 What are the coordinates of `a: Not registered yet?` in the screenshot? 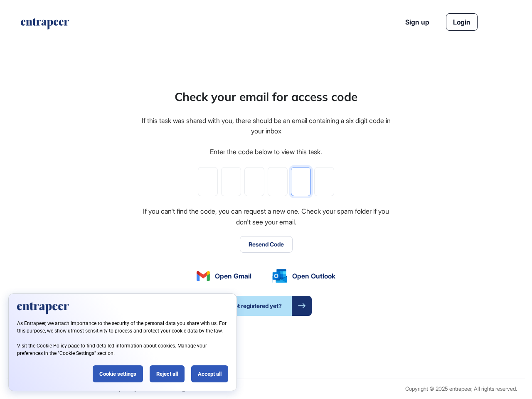 It's located at (266, 306).